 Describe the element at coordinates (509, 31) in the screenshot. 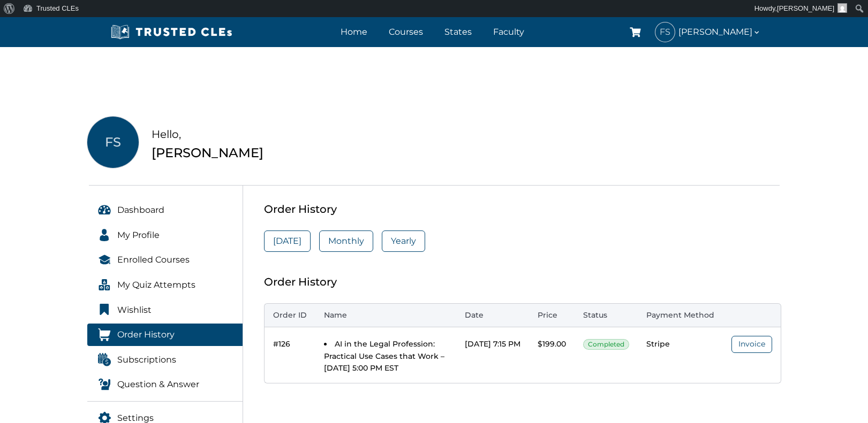

I see `a: Faculty` at that location.